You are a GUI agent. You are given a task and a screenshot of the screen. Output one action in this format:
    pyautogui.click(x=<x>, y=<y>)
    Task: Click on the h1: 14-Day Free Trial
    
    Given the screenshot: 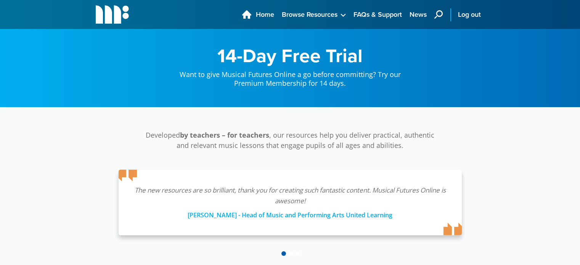 What is the action you would take?
    pyautogui.click(x=290, y=55)
    